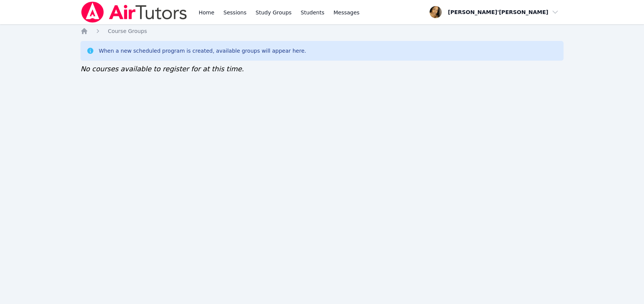 Image resolution: width=644 pixels, height=304 pixels. Describe the element at coordinates (134, 12) in the screenshot. I see `img: Air Tutors` at that location.